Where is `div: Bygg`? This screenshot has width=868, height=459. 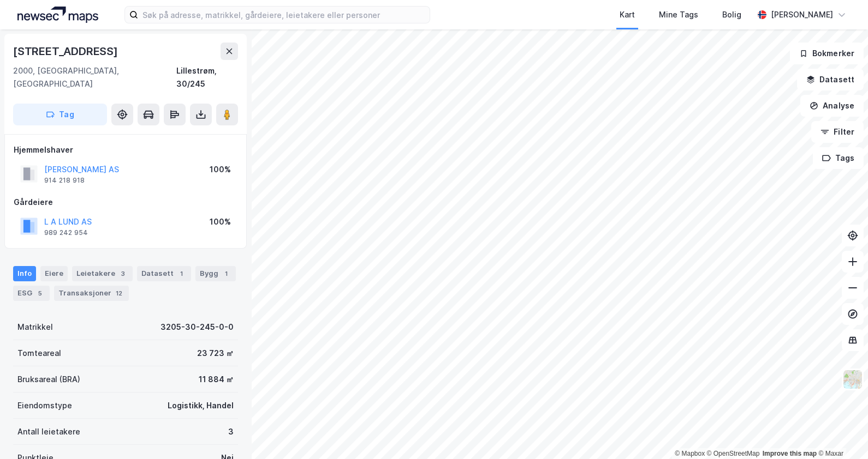 div: Bygg is located at coordinates (216, 274).